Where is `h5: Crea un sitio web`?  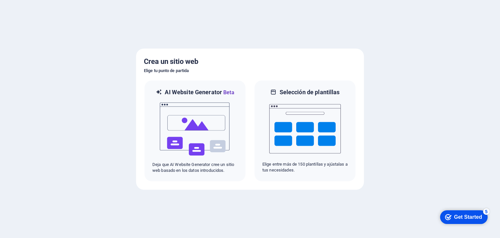 h5: Crea un sitio web is located at coordinates (250, 62).